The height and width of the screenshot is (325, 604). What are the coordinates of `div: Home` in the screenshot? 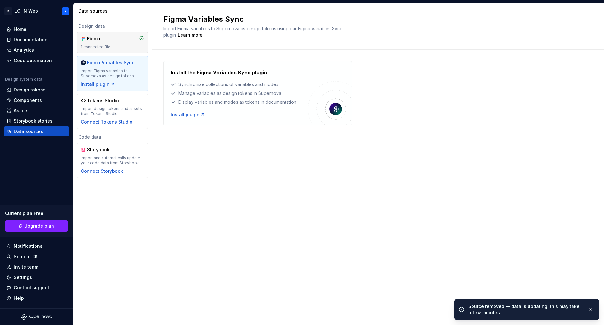 It's located at (20, 29).